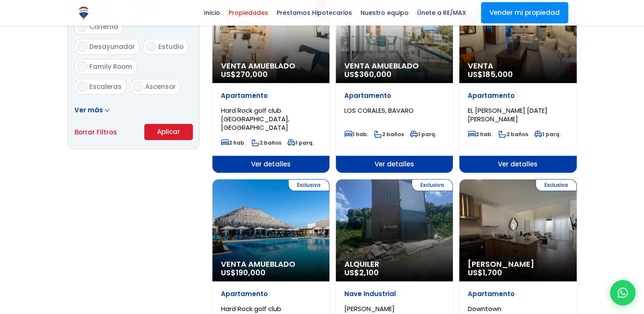 This screenshot has width=644, height=314. I want to click on span: Propiedades, so click(248, 13).